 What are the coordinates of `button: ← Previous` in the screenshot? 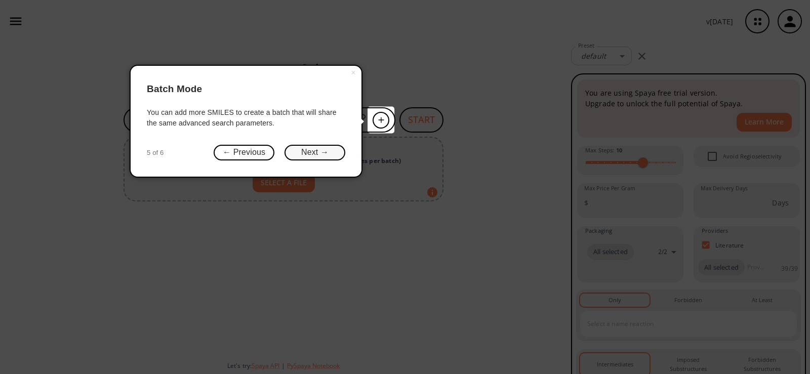 It's located at (244, 152).